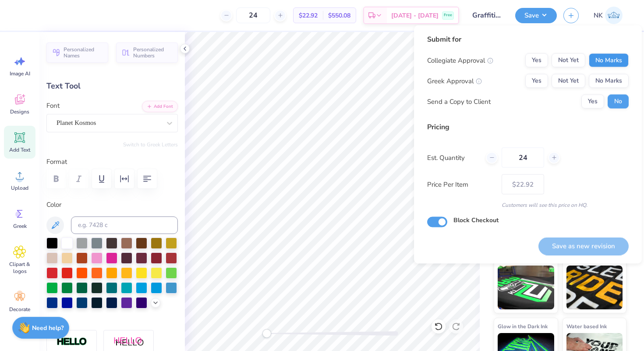 The image size is (644, 351). What do you see at coordinates (487, 15) in the screenshot?
I see `input: Untitled Design` at bounding box center [487, 15].